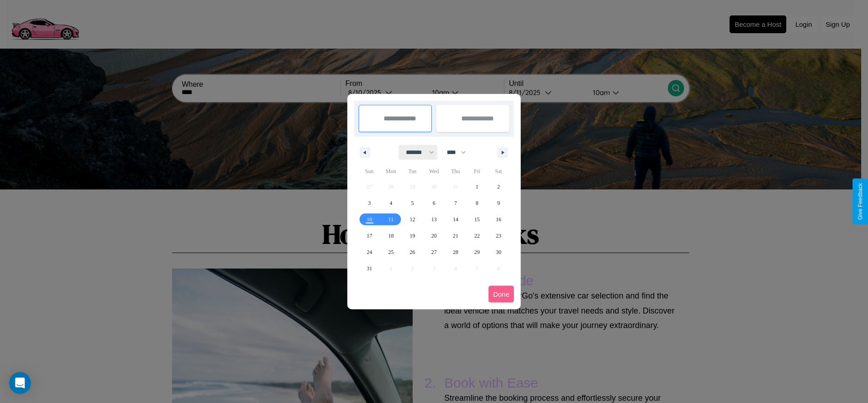 Image resolution: width=868 pixels, height=403 pixels. What do you see at coordinates (391, 171) in the screenshot?
I see `span: Mon` at bounding box center [391, 171].